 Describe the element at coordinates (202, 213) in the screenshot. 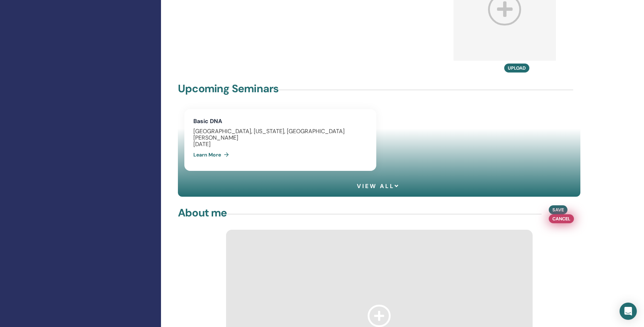

I see `h4: About me` at that location.